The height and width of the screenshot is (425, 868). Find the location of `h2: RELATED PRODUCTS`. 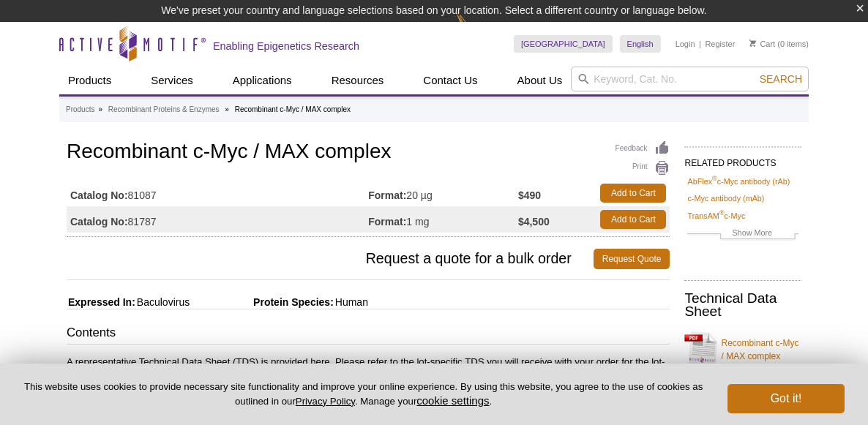

h2: RELATED PRODUCTS is located at coordinates (742, 159).